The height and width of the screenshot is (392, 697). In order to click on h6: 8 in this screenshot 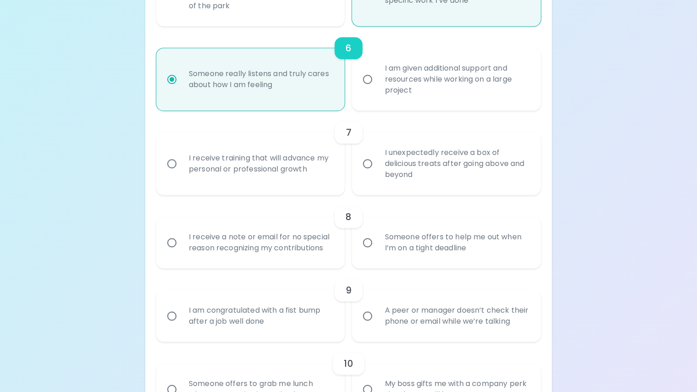, I will do `click(348, 217)`.